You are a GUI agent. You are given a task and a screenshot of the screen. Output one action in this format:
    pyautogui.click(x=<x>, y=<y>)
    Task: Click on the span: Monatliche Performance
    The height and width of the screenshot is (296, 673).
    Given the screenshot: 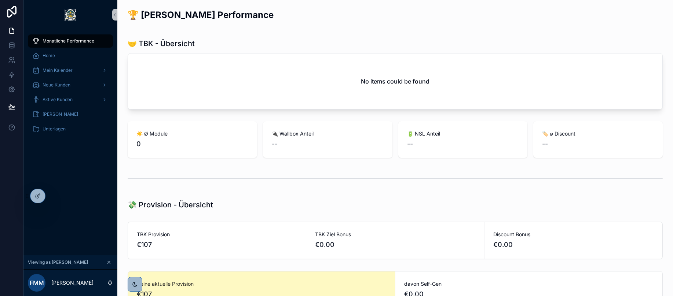 What is the action you would take?
    pyautogui.click(x=68, y=41)
    